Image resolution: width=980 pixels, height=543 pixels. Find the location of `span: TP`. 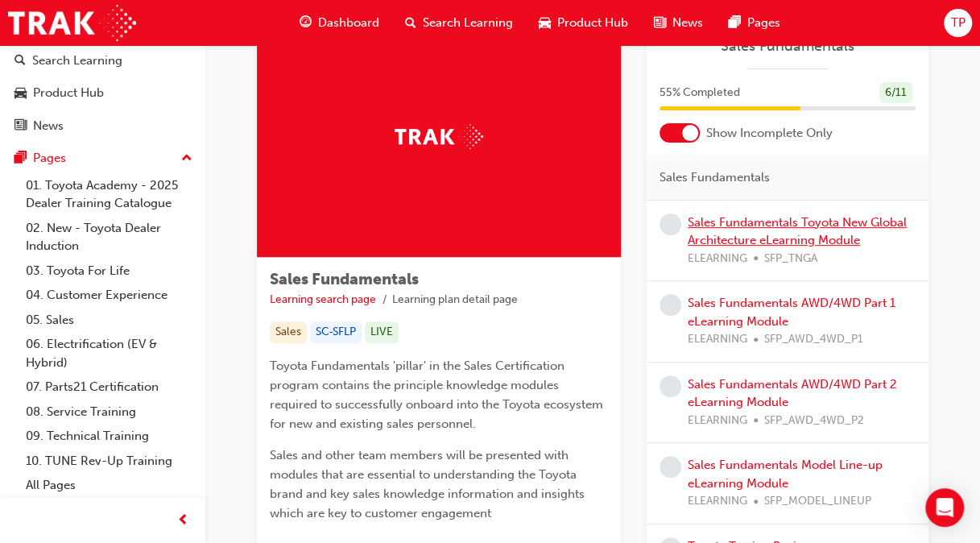

span: TP is located at coordinates (957, 23).